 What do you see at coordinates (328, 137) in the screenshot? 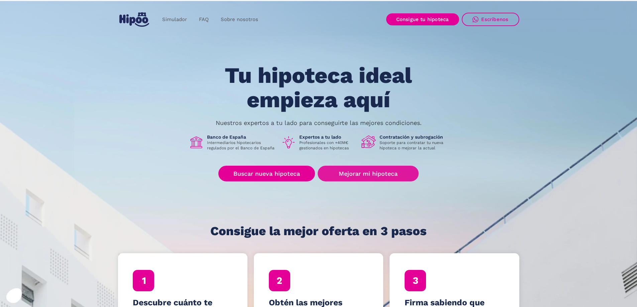
I see `h1: Expertos a tu lado` at bounding box center [328, 137].